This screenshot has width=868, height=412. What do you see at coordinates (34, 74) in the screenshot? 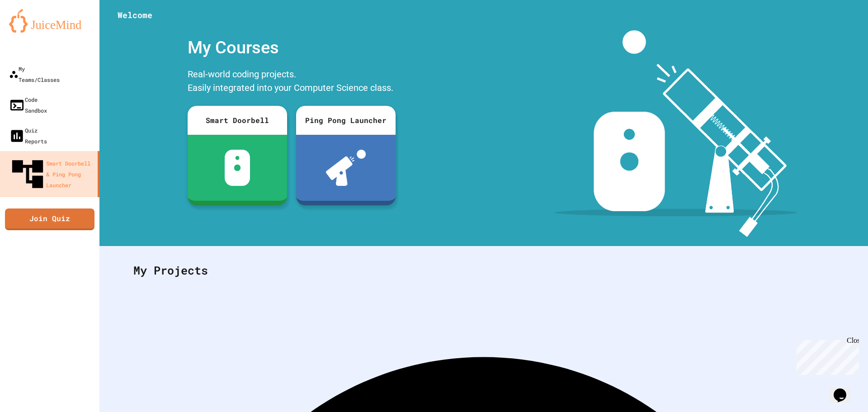
I see `div: My Teams/Classes` at bounding box center [34, 74].